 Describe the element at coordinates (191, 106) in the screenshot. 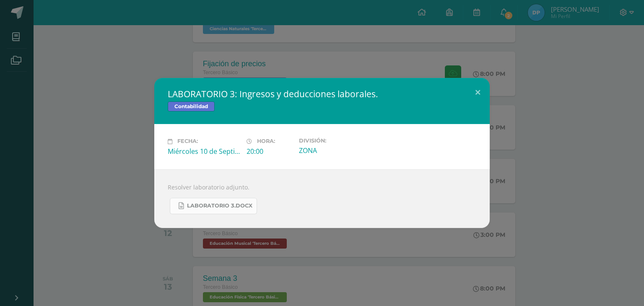

I see `span: Contabilidad` at that location.